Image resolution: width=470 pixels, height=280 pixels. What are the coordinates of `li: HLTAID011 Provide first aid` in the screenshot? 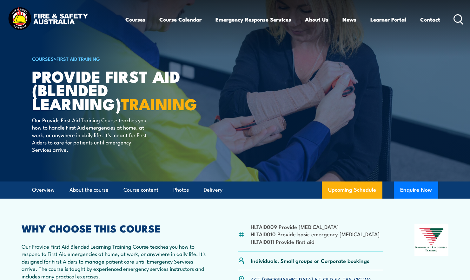 It's located at (315, 242).